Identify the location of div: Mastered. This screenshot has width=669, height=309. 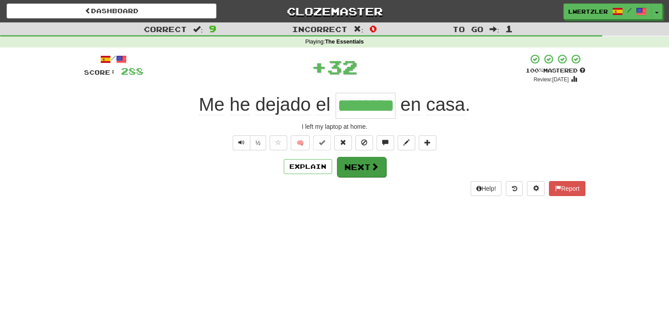
(556, 71).